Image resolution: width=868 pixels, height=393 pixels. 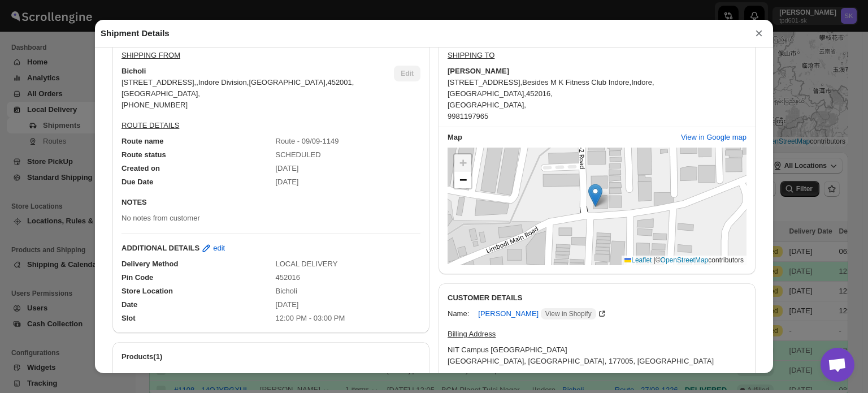 I want to click on h2: Products(1), so click(x=271, y=357).